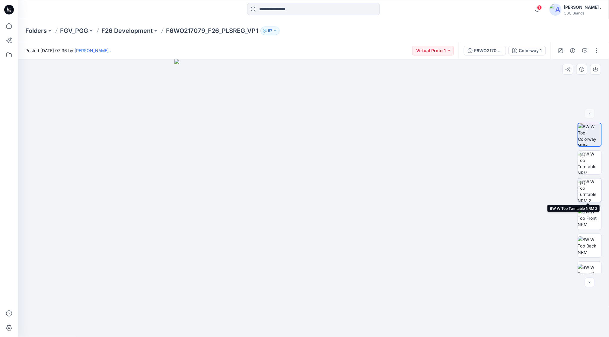  I want to click on div: Colorway 1, so click(531, 51).